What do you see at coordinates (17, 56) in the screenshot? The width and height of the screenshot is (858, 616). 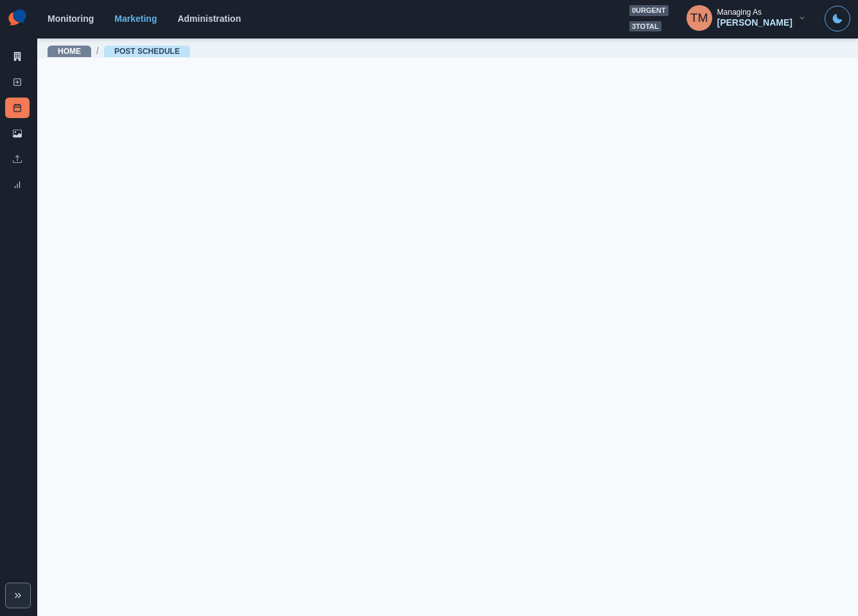 I see `a: Marketing Summary` at bounding box center [17, 56].